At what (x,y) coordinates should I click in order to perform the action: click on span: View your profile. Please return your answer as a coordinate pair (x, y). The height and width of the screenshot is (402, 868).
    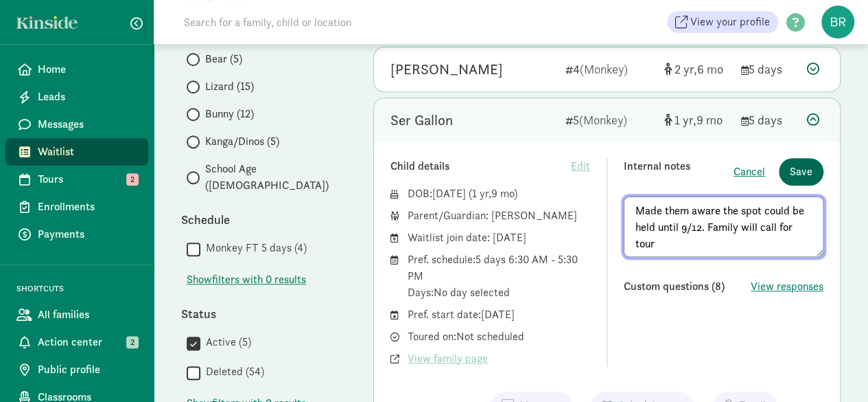
    Looking at the image, I should click on (730, 22).